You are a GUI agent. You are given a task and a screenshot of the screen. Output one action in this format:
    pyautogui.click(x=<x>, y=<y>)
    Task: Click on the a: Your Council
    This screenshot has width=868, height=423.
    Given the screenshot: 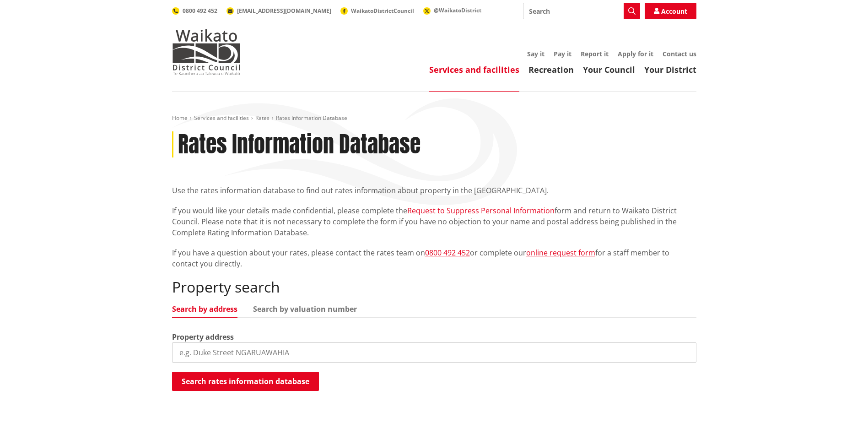 What is the action you would take?
    pyautogui.click(x=609, y=69)
    